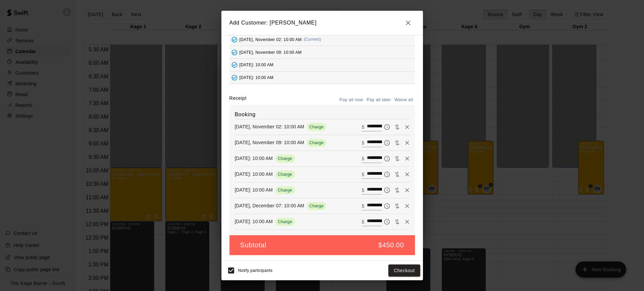  I want to click on button: Pay all later, so click(379, 100).